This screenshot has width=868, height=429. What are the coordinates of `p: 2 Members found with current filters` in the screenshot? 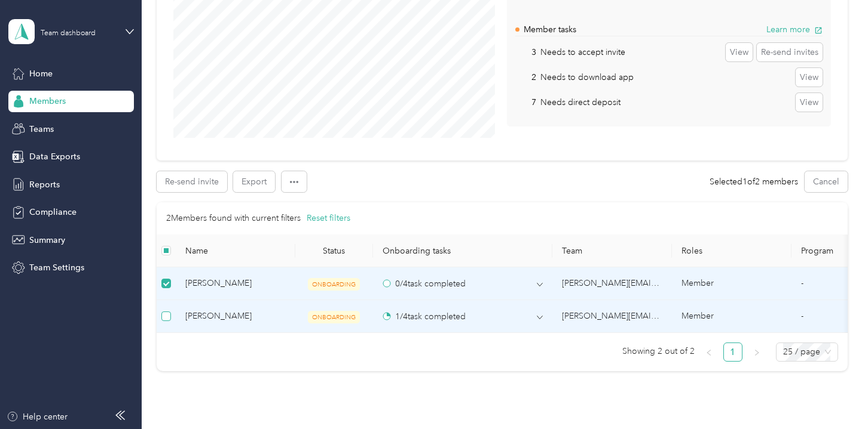 It's located at (233, 218).